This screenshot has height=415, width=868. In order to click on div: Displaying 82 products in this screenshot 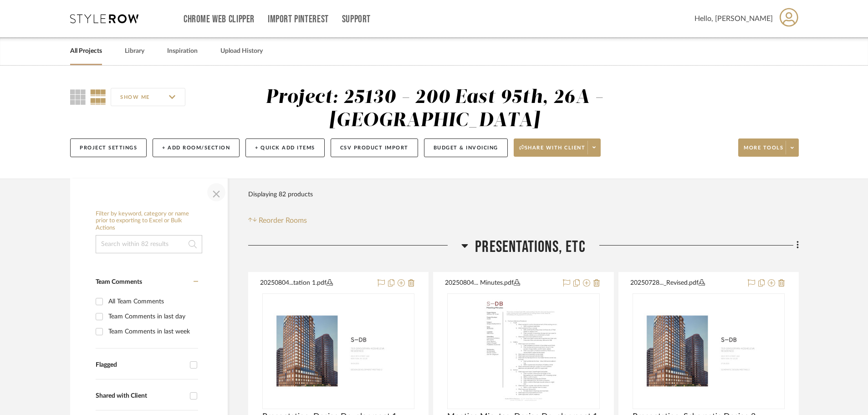, I will do `click(281, 195)`.